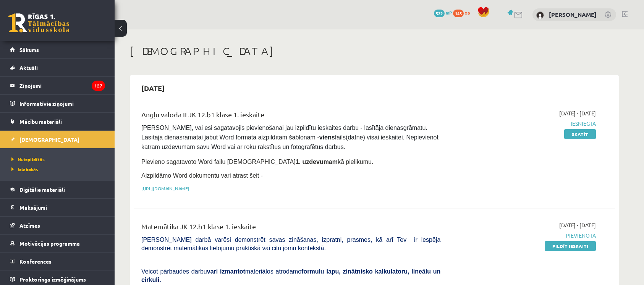 The height and width of the screenshot is (285, 644). What do you see at coordinates (524, 235) in the screenshot?
I see `span: Pievienota` at bounding box center [524, 235].